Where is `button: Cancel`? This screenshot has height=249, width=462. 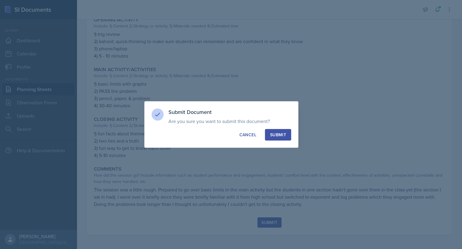 button: Cancel is located at coordinates (248, 135).